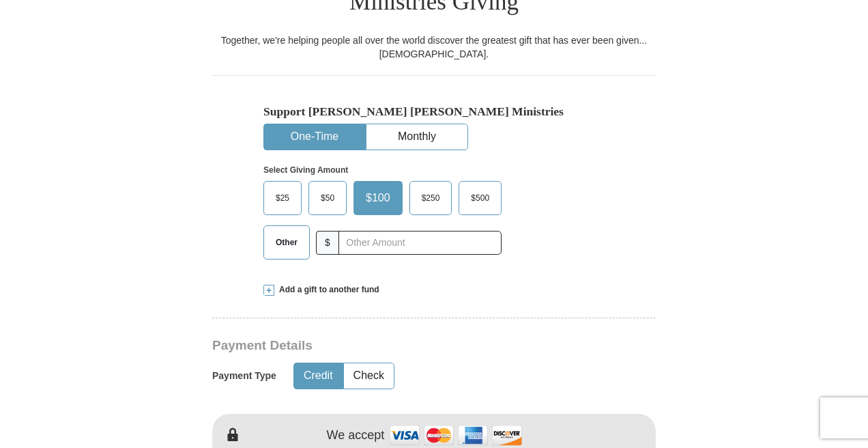 The image size is (868, 448). What do you see at coordinates (318, 375) in the screenshot?
I see `button: Credit` at bounding box center [318, 375].